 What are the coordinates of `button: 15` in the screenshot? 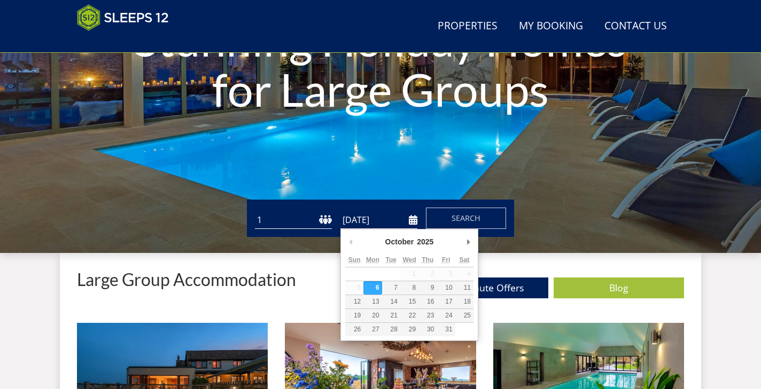 It's located at (409, 302).